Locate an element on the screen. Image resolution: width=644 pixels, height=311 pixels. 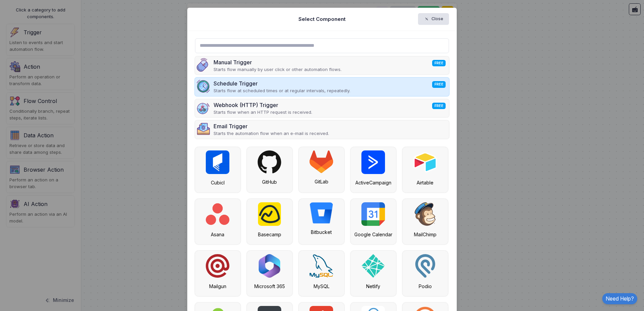
img: webhook-v2.png is located at coordinates (203, 108).